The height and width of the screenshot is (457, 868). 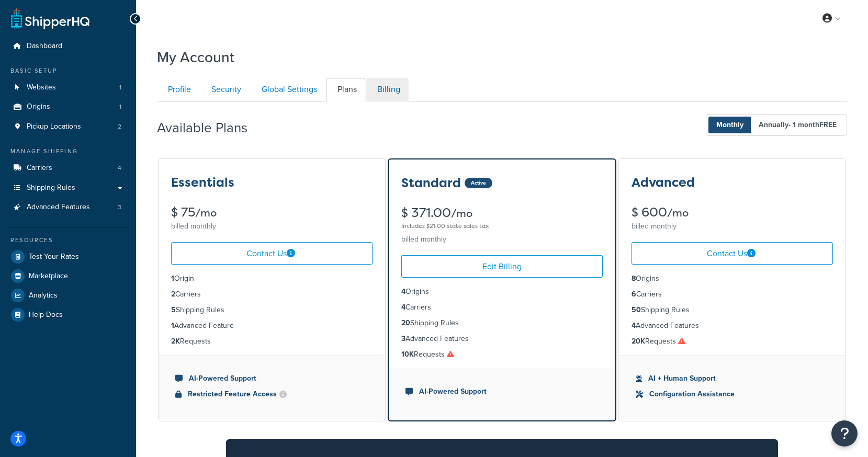 I want to click on a: Global Settings, so click(x=288, y=89).